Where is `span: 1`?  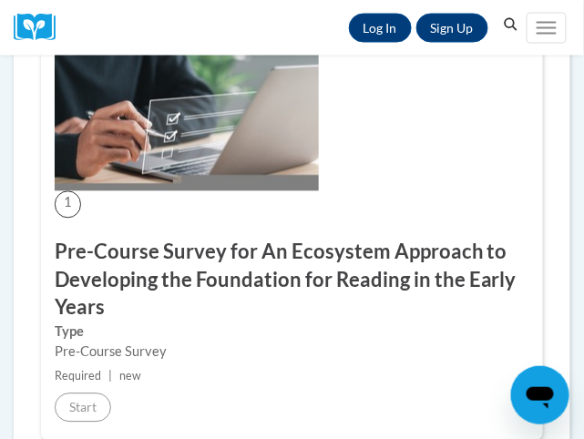 span: 1 is located at coordinates (67, 204).